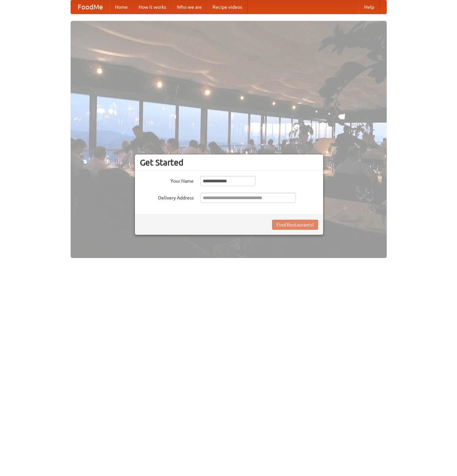 This screenshot has height=476, width=457. What do you see at coordinates (90, 7) in the screenshot?
I see `a: FoodMe` at bounding box center [90, 7].